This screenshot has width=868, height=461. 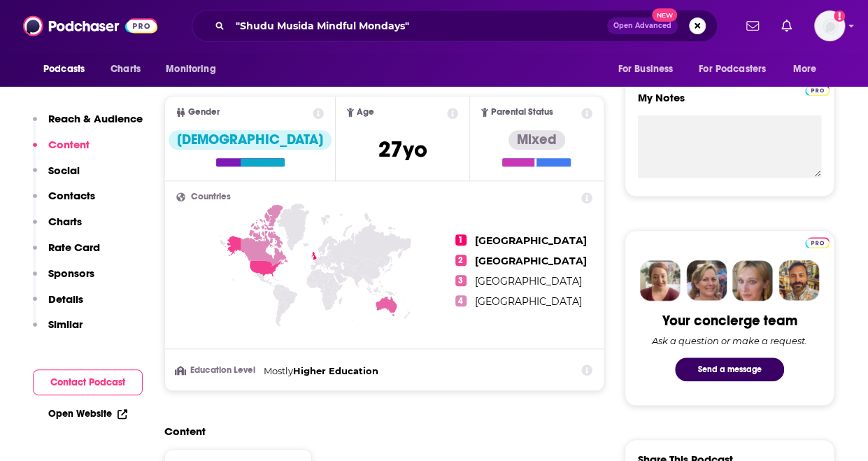 I want to click on span: Charts, so click(x=125, y=69).